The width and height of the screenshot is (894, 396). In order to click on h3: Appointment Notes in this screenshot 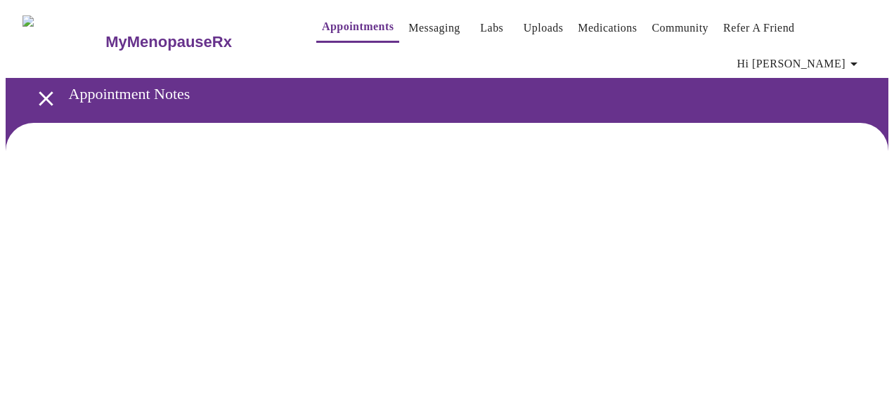, I will do `click(442, 94)`.